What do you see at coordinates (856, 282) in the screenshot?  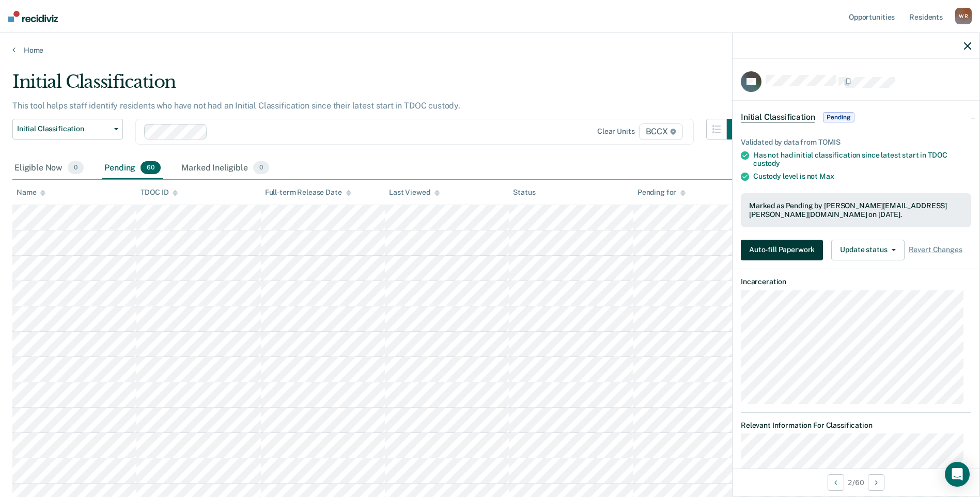 I see `dt: Incarceration` at bounding box center [856, 282].